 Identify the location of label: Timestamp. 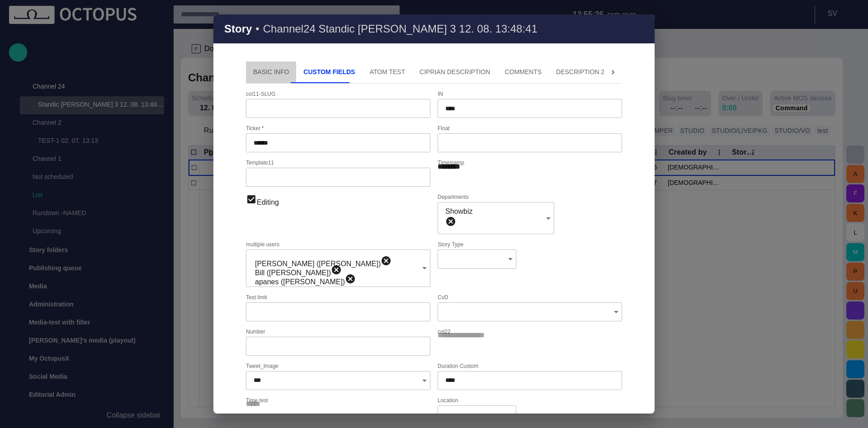
(450, 163).